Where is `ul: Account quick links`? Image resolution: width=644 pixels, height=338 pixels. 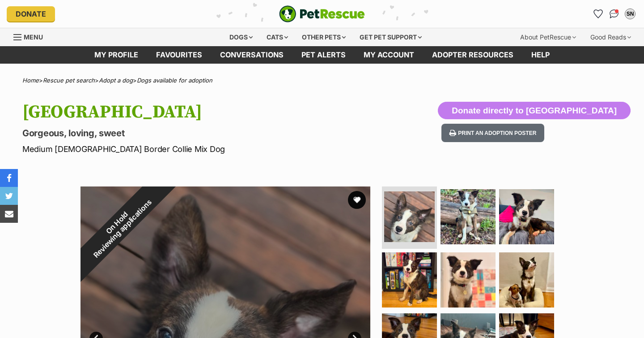 ul: Account quick links is located at coordinates (615, 14).